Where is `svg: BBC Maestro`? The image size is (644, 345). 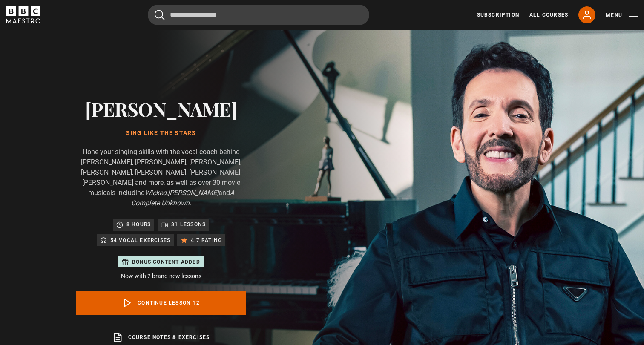
svg: BBC Maestro is located at coordinates (23, 15).